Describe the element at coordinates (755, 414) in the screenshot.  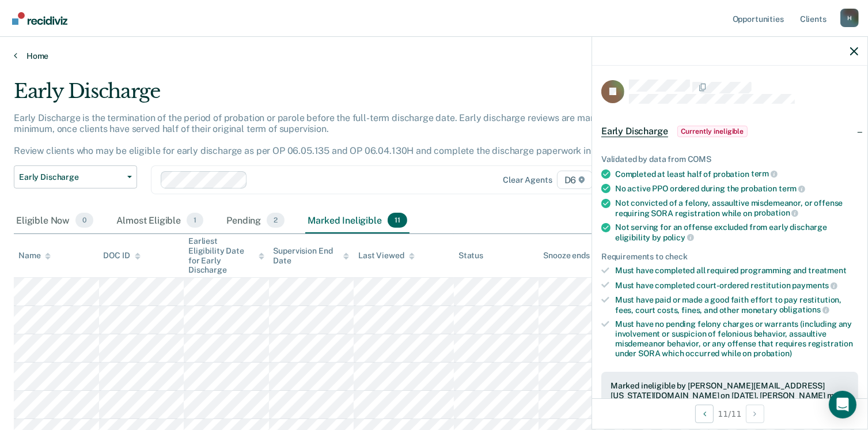
I see `button: Next Opportunity` at that location.